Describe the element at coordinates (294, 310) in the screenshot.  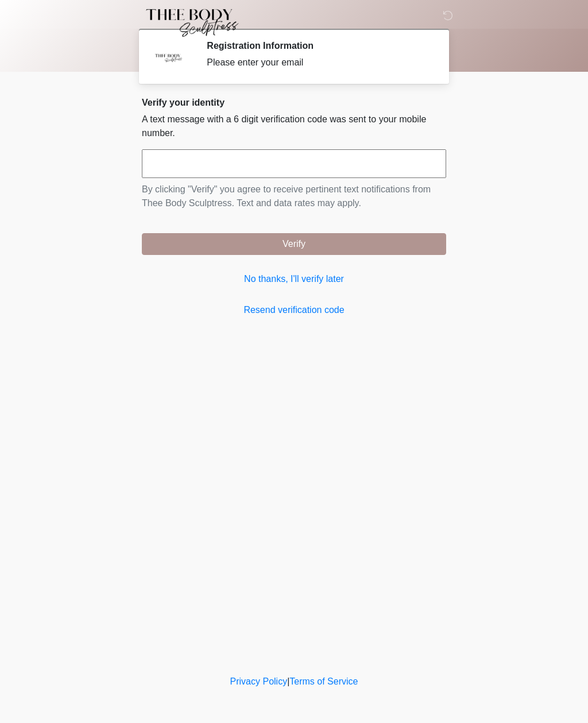
I see `a: Resend verification code` at that location.